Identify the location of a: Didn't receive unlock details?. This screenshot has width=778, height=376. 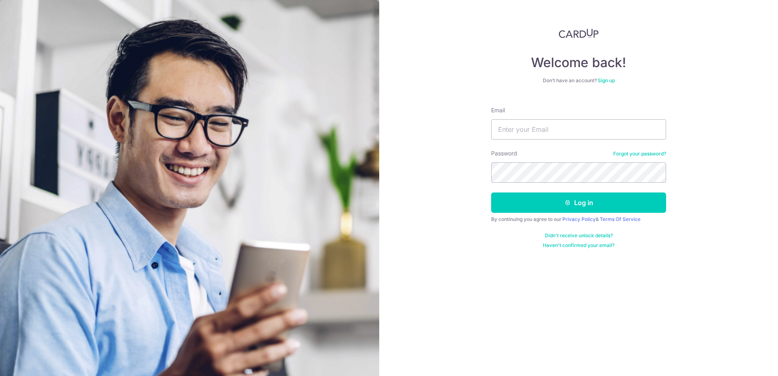
(579, 236).